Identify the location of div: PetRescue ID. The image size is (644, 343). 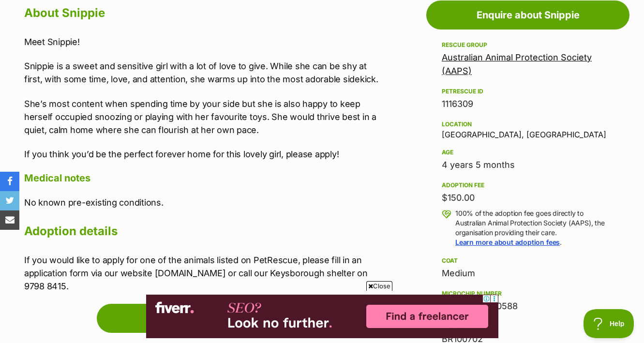
(528, 91).